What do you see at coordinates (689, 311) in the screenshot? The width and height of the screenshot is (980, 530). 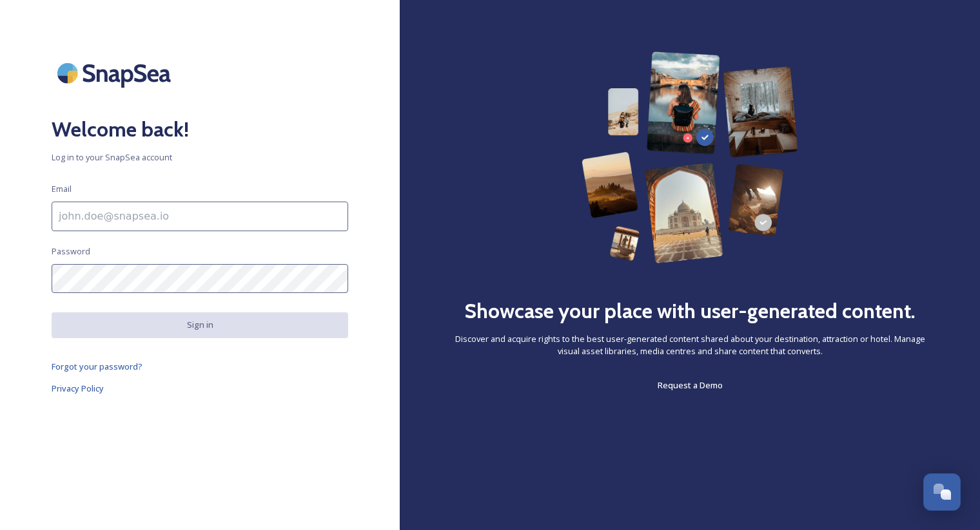 I see `h2: Showcase your place with user-generated content.` at bounding box center [689, 311].